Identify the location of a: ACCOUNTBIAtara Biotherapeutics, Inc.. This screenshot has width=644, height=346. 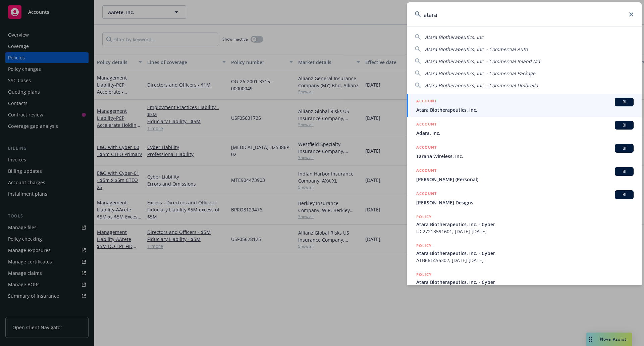
(524, 105).